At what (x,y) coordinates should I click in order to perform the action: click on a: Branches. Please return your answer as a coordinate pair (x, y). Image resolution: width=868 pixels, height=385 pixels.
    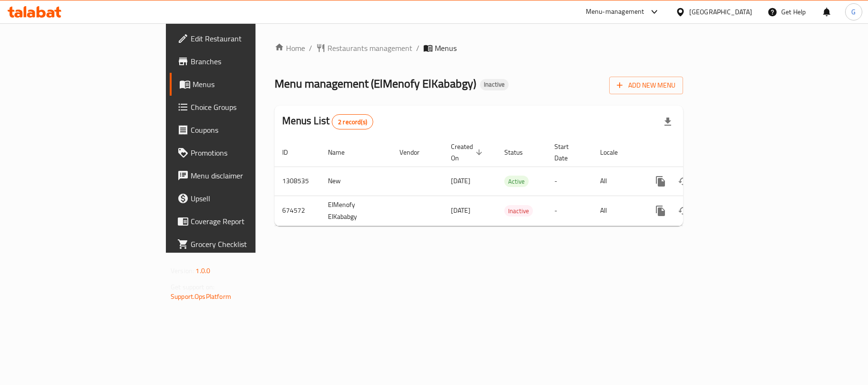
    Looking at the image, I should click on (240, 61).